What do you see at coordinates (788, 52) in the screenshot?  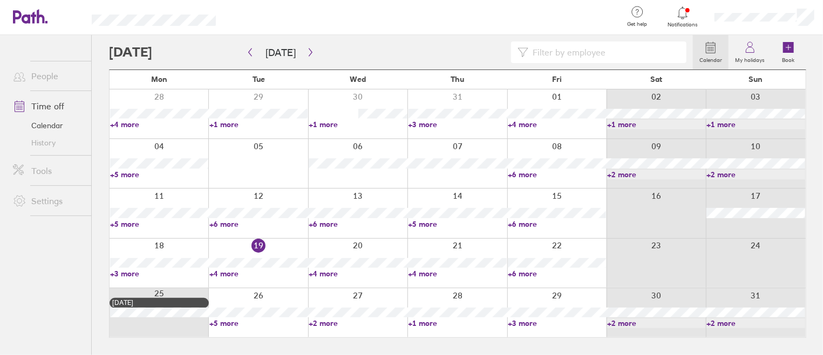 I see `a: Book` at bounding box center [788, 52].